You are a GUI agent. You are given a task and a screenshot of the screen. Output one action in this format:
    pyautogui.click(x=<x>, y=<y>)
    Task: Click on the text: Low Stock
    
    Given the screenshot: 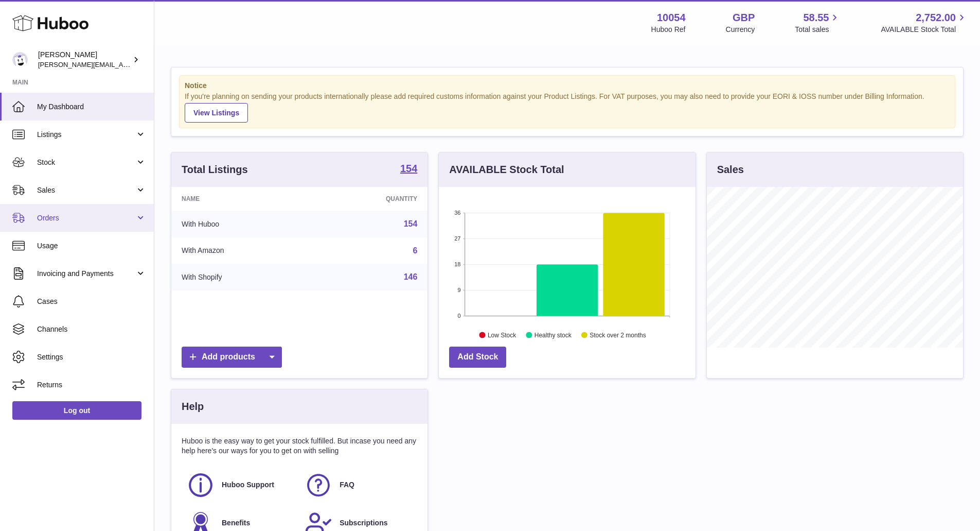 What is the action you would take?
    pyautogui.click(x=503, y=335)
    